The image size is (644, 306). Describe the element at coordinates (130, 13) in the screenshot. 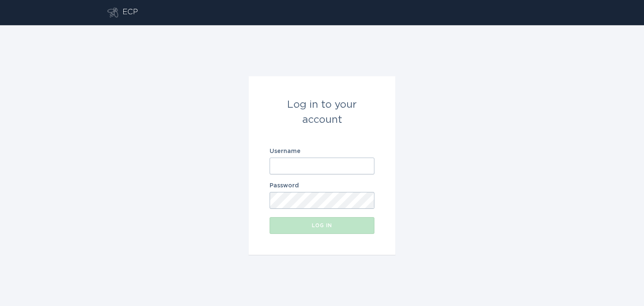

I see `div: ECP` at that location.